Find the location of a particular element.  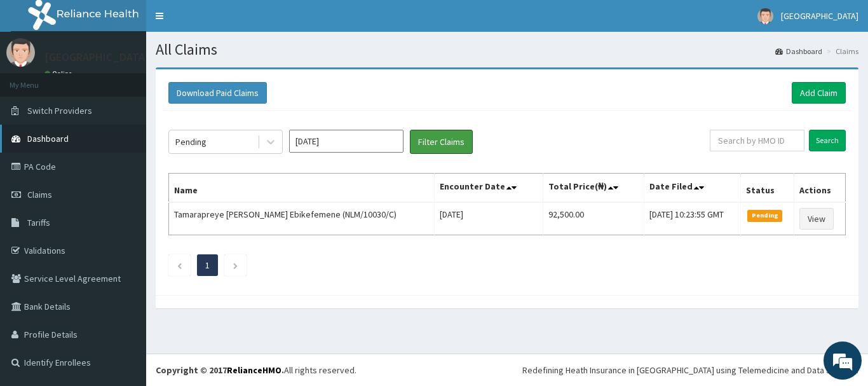

input: Search by HMO ID is located at coordinates (757, 141).